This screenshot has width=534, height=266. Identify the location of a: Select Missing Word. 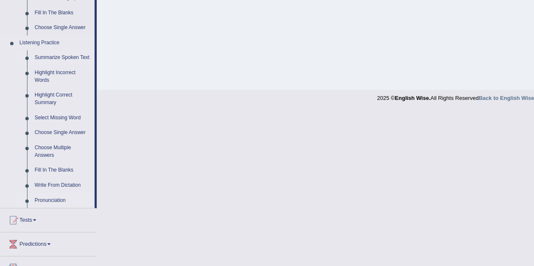
(62, 118).